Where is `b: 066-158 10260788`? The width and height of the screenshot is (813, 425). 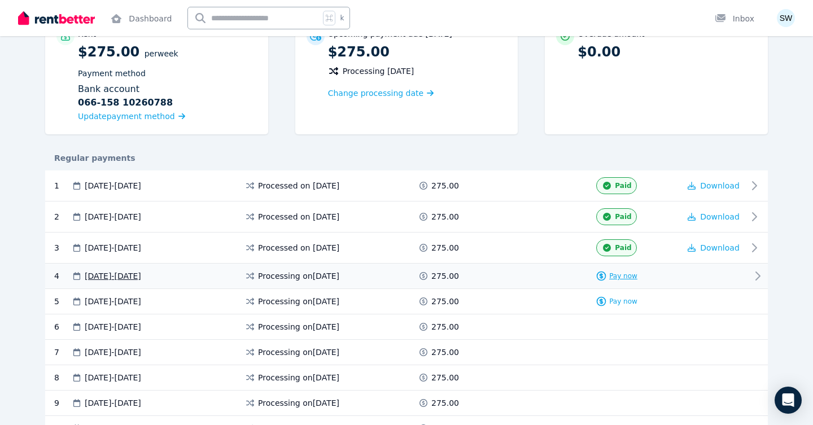
b: 066-158 10260788 is located at coordinates (125, 103).